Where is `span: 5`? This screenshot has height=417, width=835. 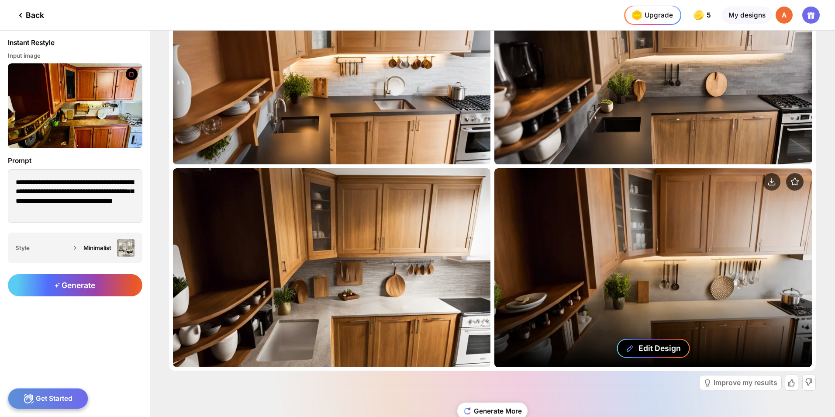 span: 5 is located at coordinates (710, 15).